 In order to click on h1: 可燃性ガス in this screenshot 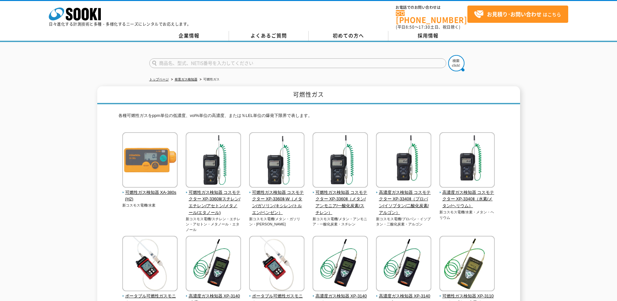, I will do `click(309, 95)`.